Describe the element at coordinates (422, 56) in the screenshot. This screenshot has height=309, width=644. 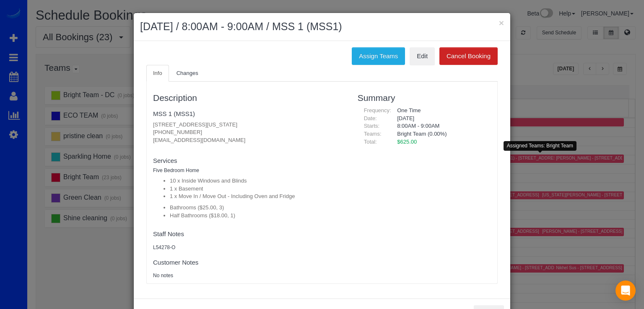
I see `a: Edit` at that location.